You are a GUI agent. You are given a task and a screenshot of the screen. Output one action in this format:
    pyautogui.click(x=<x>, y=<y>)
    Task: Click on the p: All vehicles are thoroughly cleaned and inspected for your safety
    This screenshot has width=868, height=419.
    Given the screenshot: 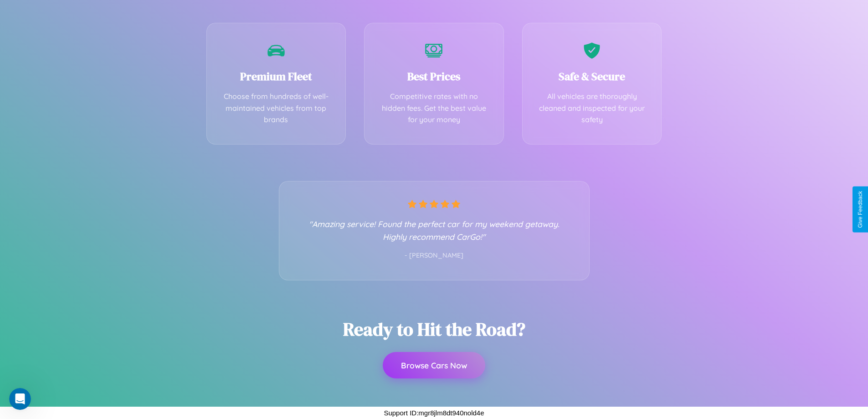 What is the action you would take?
    pyautogui.click(x=592, y=108)
    